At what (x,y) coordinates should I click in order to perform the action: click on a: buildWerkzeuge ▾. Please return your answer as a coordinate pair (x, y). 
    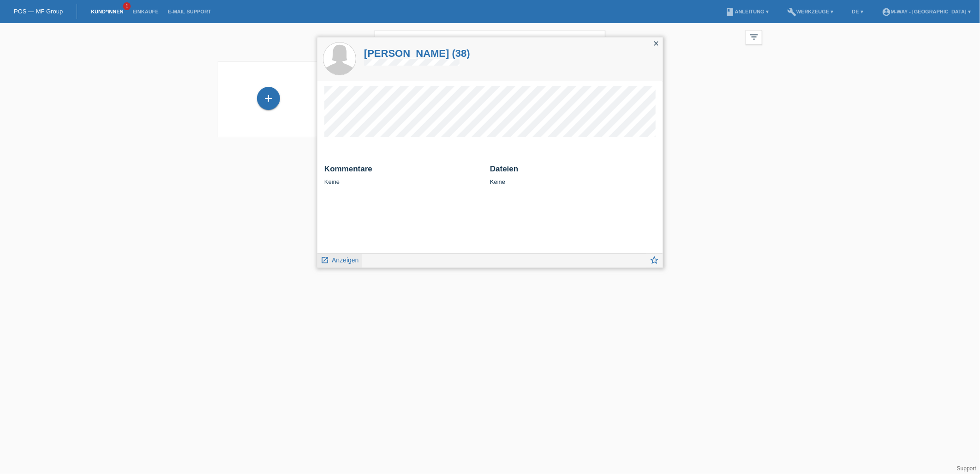
    Looking at the image, I should click on (810, 11).